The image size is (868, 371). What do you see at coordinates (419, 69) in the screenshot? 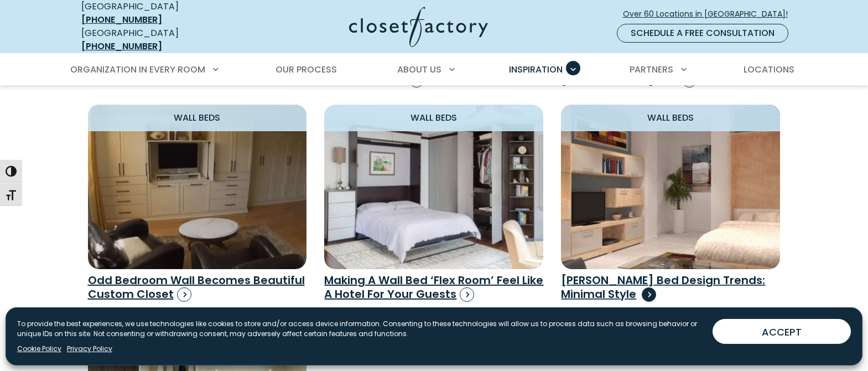
I see `span: About Us` at bounding box center [419, 69].